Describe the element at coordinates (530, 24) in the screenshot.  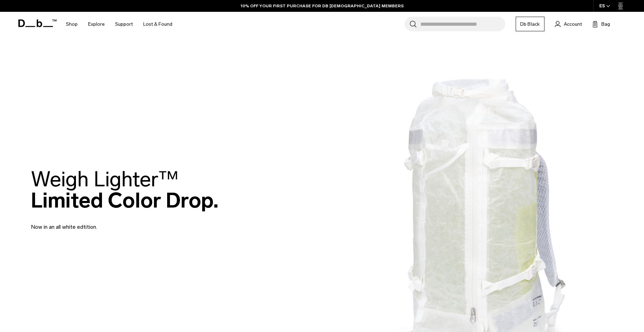
I see `a: Db Black` at that location.